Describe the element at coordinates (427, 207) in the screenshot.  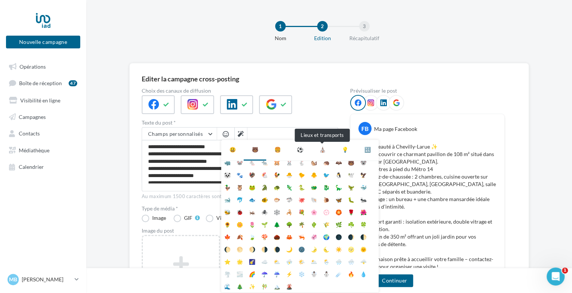
I see `p: ✨ Nouveauté à Chevilly-Larue ✨ Venez découvrir ce charmant pavillon de 108 m² situé dans le quart...` at that location.